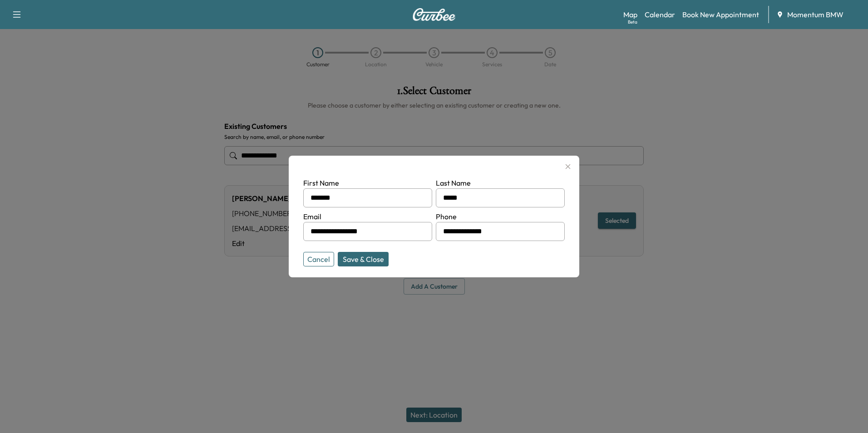 This screenshot has width=868, height=433. What do you see at coordinates (659, 15) in the screenshot?
I see `a: Calendar` at bounding box center [659, 15].